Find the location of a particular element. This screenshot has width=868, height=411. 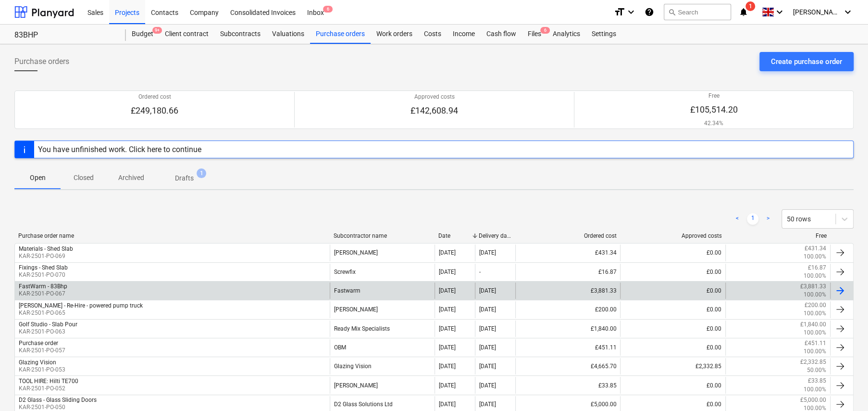

a: Purchase orders is located at coordinates (341, 34).